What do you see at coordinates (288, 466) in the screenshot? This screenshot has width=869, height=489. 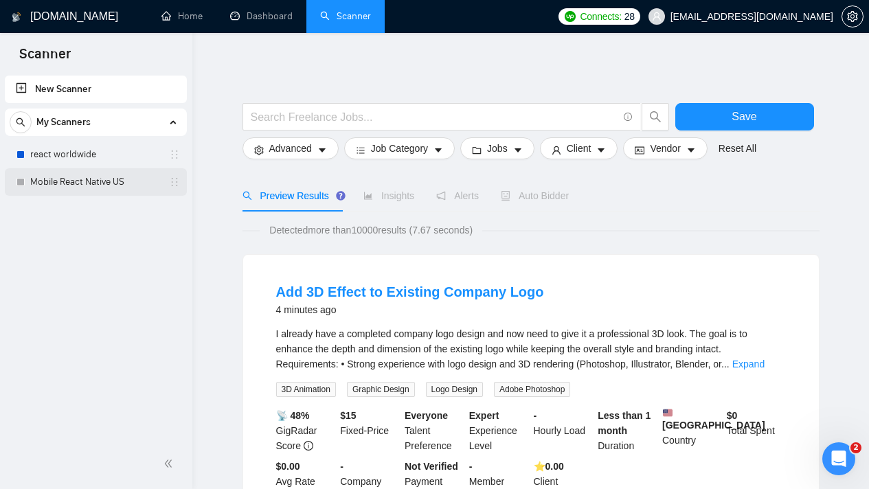 I see `b: $0.00` at bounding box center [288, 466].